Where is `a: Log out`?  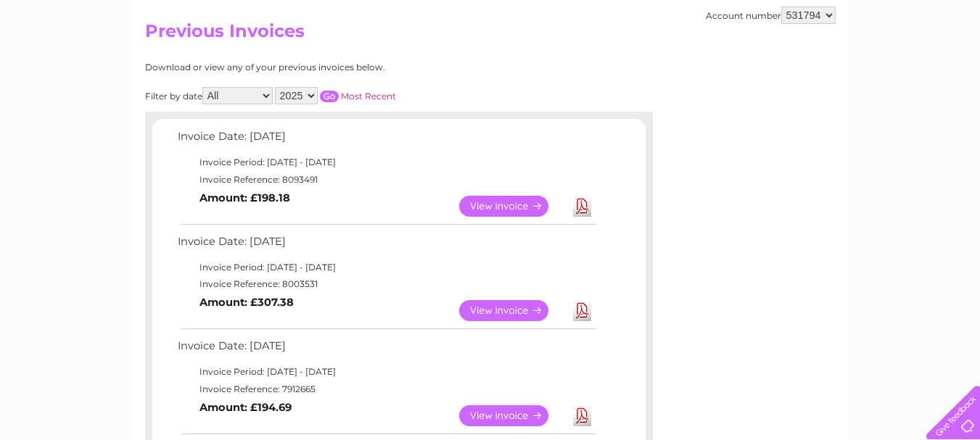
a: Log out is located at coordinates (948, 66).